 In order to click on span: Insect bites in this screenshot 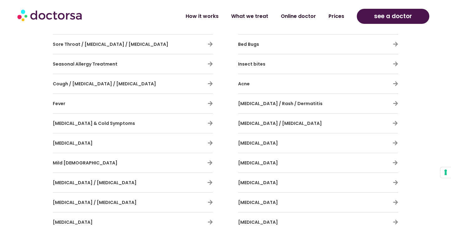, I will do `click(252, 64)`.